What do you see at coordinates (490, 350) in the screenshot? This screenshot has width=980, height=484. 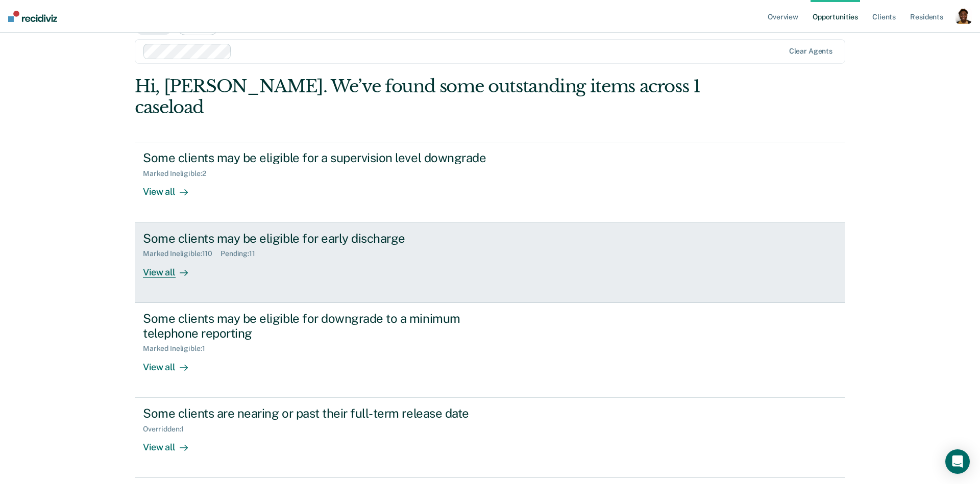 I see `a: Some clients may be eligible for downgrade to a minimum telephone reportingMarked Ineligible:1Vie...` at bounding box center [490, 350].